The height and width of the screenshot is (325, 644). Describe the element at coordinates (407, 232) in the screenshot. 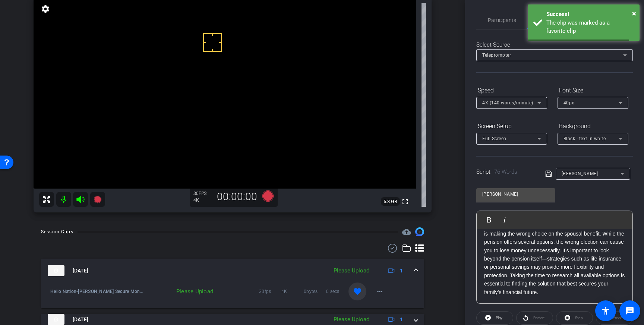

I see `span: Destinations for your clips` at that location.